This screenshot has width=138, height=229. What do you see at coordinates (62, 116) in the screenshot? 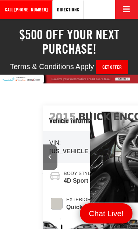
I see `span: 2015` at bounding box center [62, 116].